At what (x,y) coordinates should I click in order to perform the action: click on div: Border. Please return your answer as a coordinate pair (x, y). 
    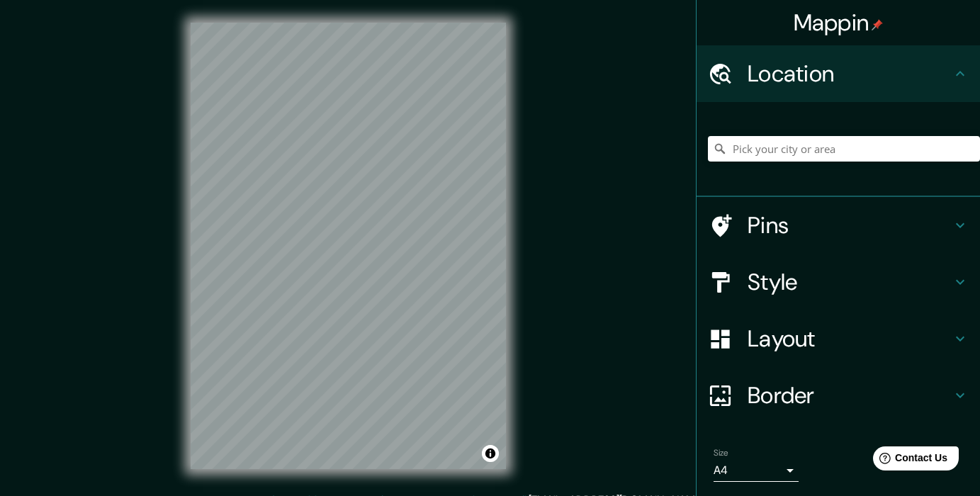
    Looking at the image, I should click on (838, 396).